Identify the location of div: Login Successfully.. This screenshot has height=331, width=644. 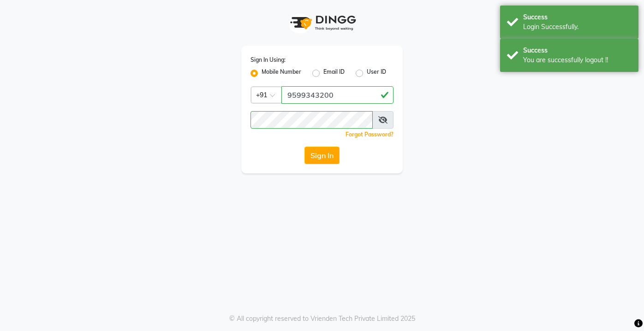
(577, 27).